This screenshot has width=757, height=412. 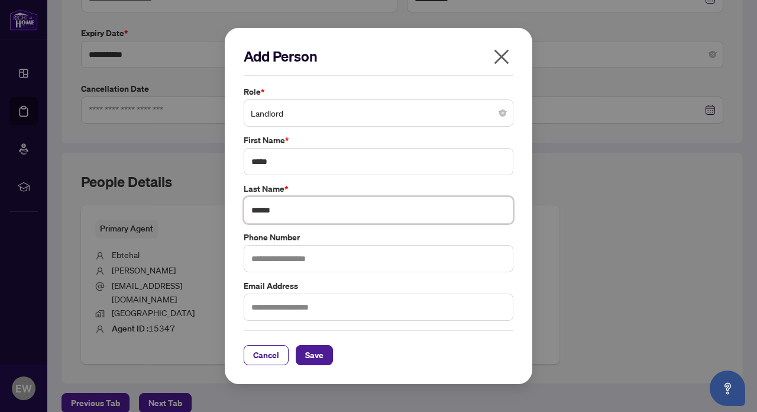 I want to click on label: Phone Number, so click(x=379, y=237).